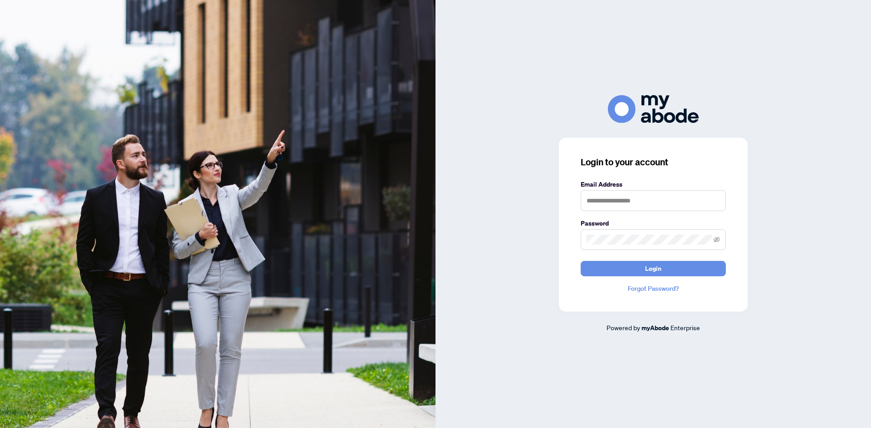 Image resolution: width=871 pixels, height=428 pixels. I want to click on span: Powered by, so click(623, 328).